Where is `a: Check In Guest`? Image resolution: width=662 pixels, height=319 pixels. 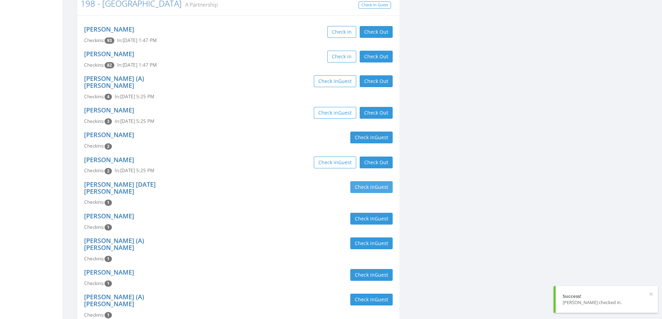 a: Check In Guest is located at coordinates (375, 5).